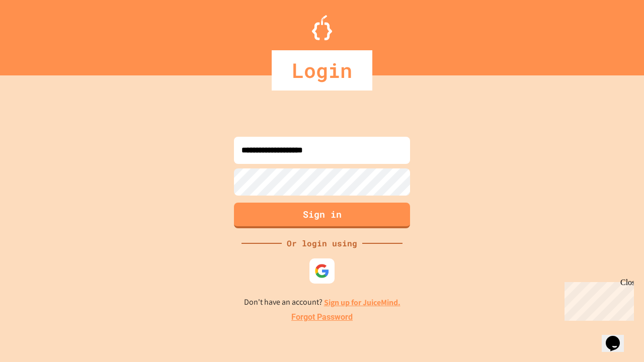  I want to click on a: Sign up for JuiceMind., so click(362, 302).